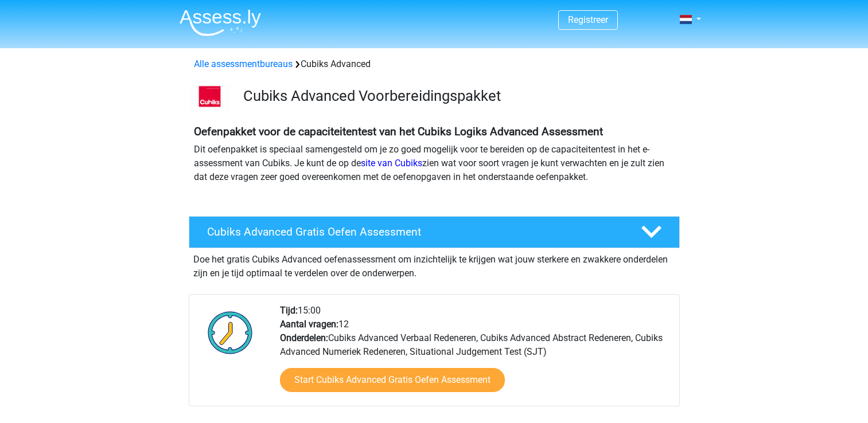  Describe the element at coordinates (435, 232) in the screenshot. I see `a: Cubiks Advanced Gratis Oefen Assessment` at that location.